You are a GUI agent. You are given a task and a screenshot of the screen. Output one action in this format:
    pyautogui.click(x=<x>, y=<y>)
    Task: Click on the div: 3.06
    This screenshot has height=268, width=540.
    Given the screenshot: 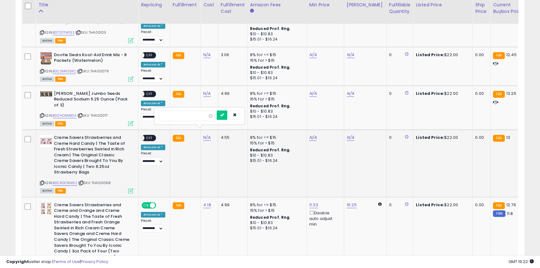 What is the action you would take?
    pyautogui.click(x=232, y=55)
    